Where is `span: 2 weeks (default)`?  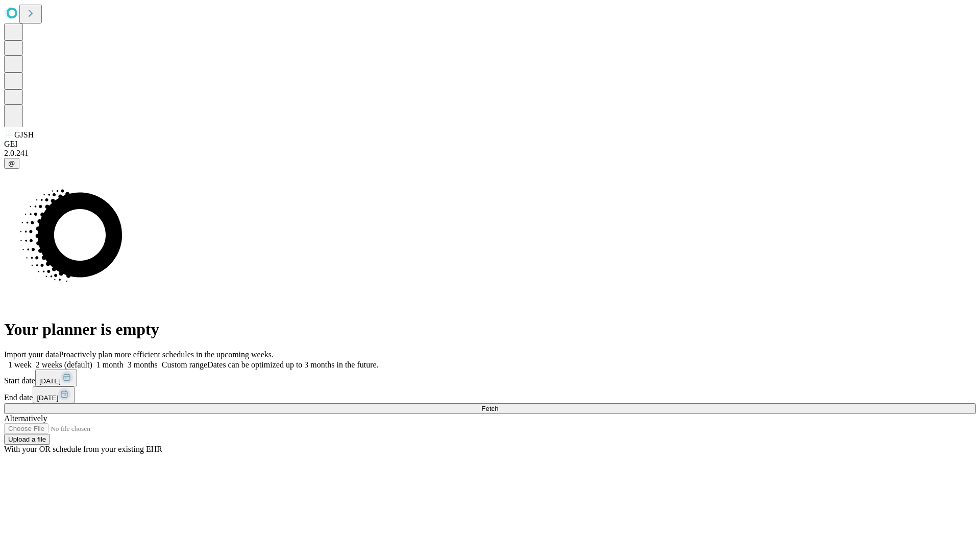 span: 2 weeks (default) is located at coordinates (64, 364).